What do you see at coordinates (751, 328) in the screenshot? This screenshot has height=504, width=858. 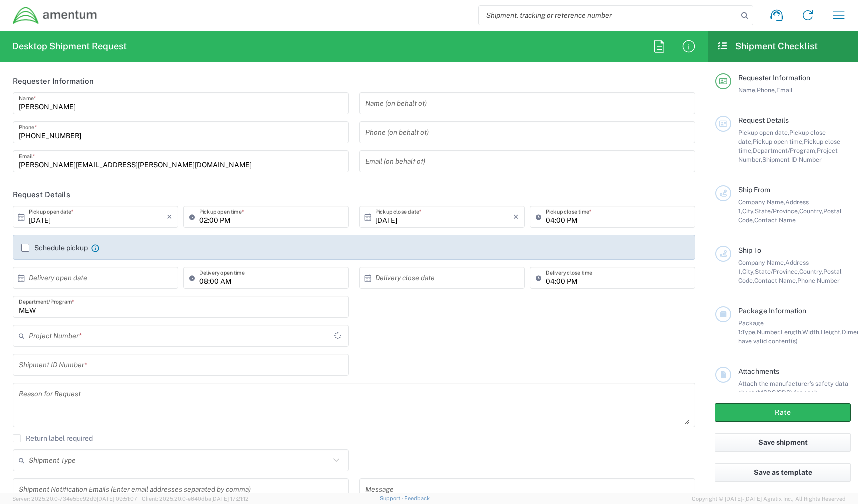 I see `span: Package 1:` at bounding box center [751, 328].